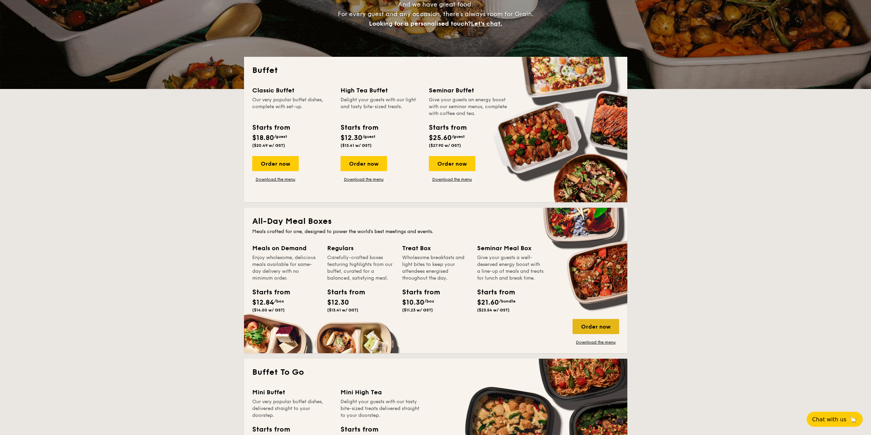  What do you see at coordinates (488, 303) in the screenshot?
I see `span: $21.60` at bounding box center [488, 303].